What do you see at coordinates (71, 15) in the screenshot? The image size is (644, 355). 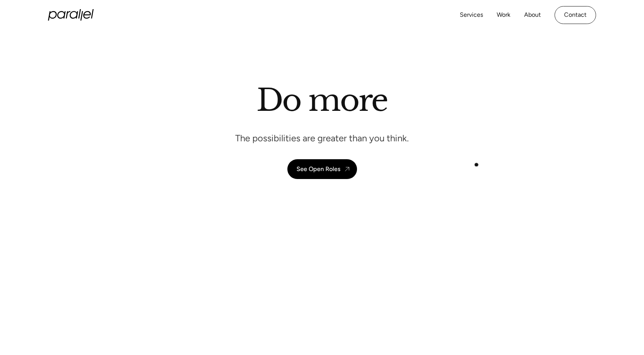 I see `a: home` at bounding box center [71, 15].